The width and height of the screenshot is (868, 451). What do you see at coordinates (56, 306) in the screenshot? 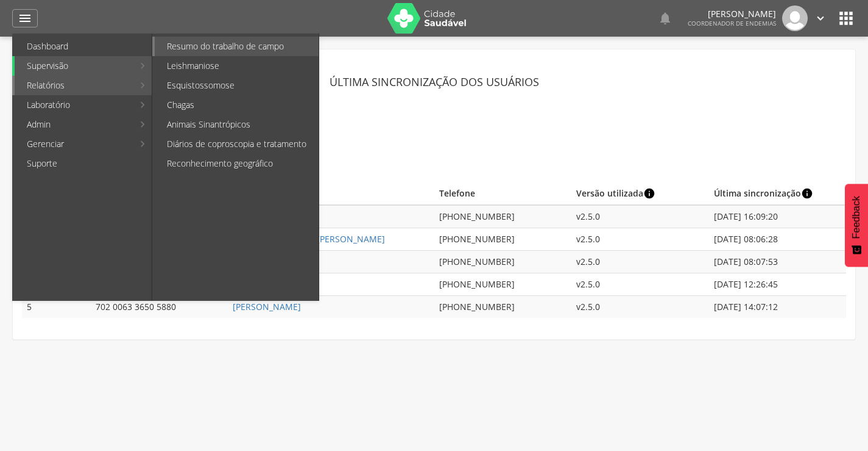
I see `td: 5` at bounding box center [56, 306].